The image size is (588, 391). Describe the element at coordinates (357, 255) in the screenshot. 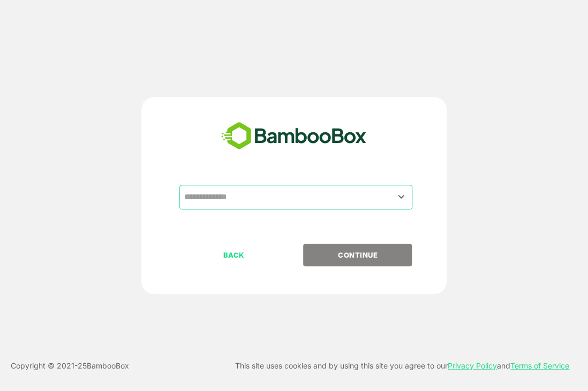

I see `p: CONTINUE` at that location.